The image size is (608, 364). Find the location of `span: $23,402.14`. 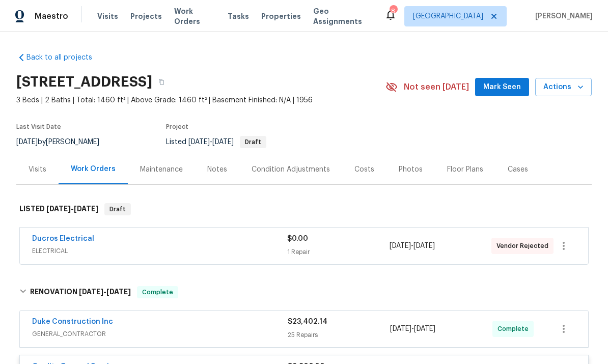

span: $23,402.14 is located at coordinates (308, 322).